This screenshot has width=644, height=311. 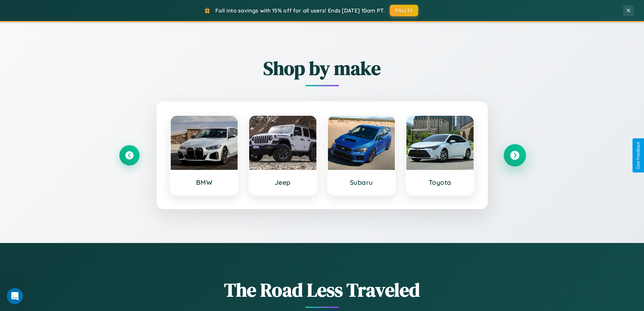 What do you see at coordinates (639, 156) in the screenshot?
I see `div: Give Feedback` at bounding box center [639, 156].